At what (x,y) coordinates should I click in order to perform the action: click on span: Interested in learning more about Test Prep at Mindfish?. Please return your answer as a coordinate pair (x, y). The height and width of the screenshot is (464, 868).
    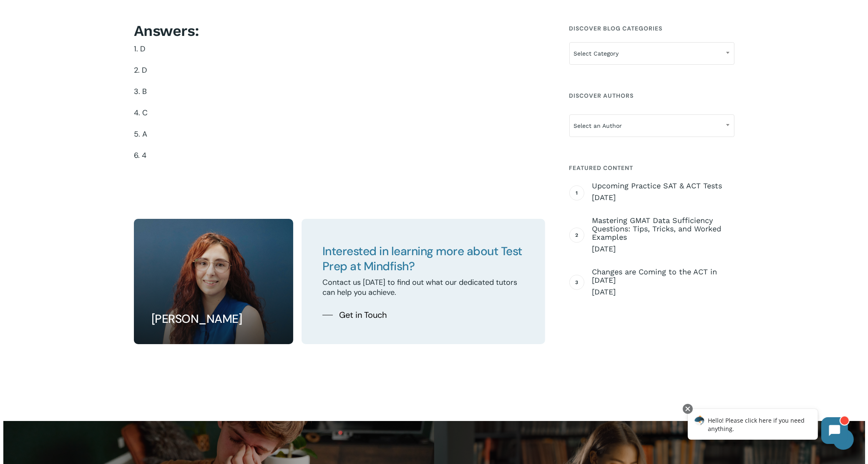
    Looking at the image, I should click on (423, 258).